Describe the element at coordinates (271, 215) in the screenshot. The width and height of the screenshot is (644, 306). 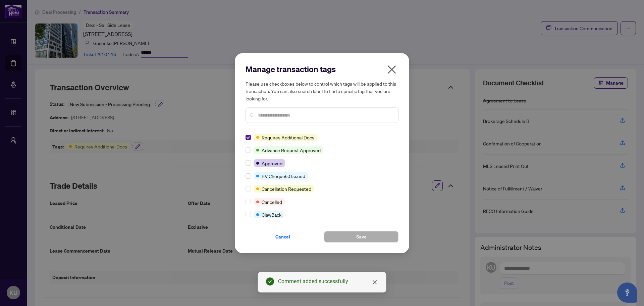
I see `span: ClawBack` at that location.